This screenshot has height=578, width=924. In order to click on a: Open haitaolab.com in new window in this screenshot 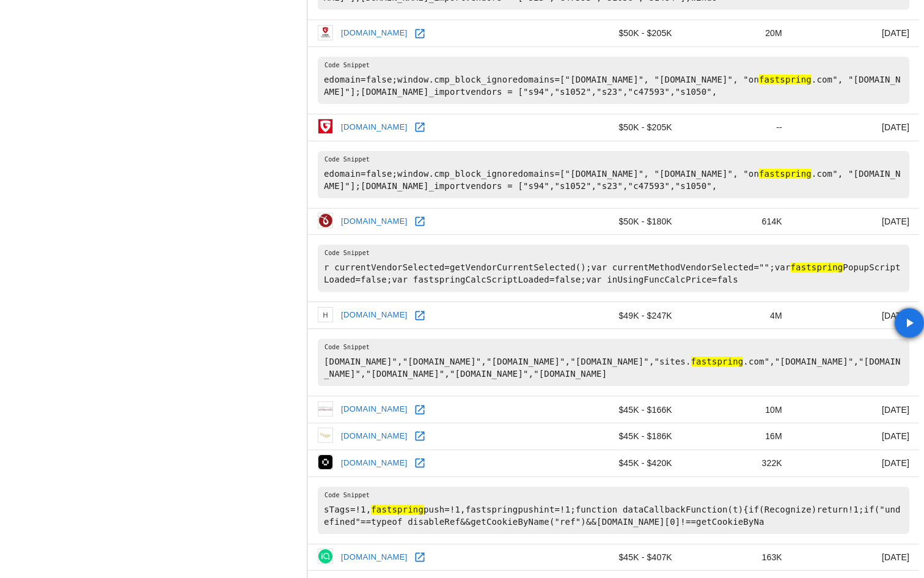, I will do `click(420, 315)`.